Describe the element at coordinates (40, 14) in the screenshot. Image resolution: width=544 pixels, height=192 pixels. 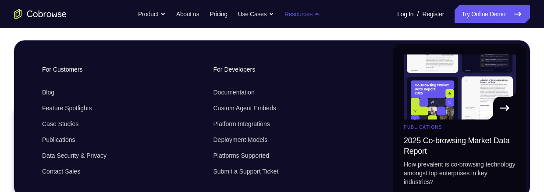
I see `a: Go to the home page` at that location.